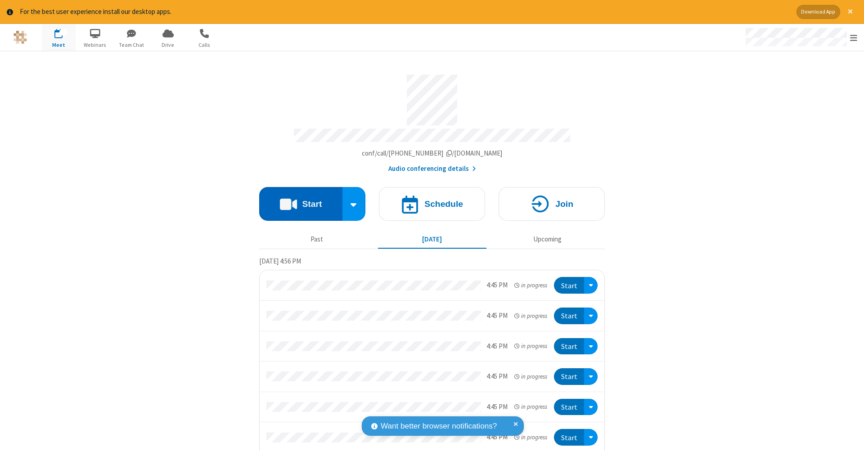  I want to click on span: Webinars, so click(95, 45).